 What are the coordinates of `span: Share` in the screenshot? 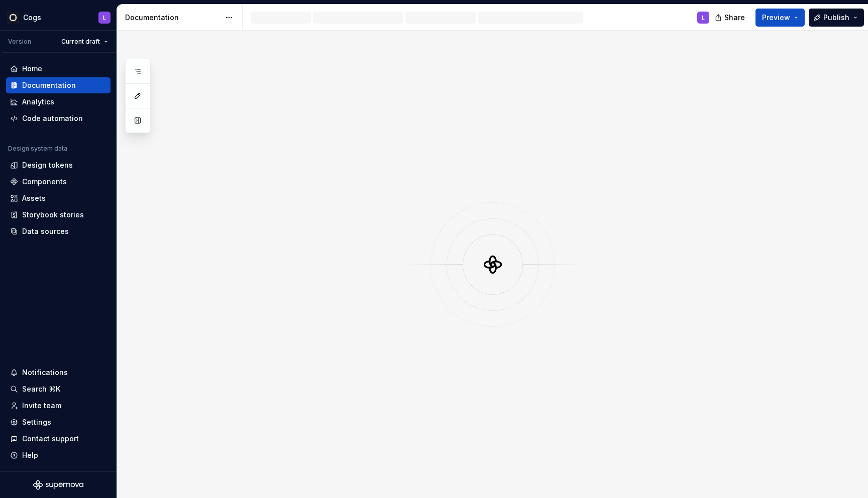 It's located at (734, 17).